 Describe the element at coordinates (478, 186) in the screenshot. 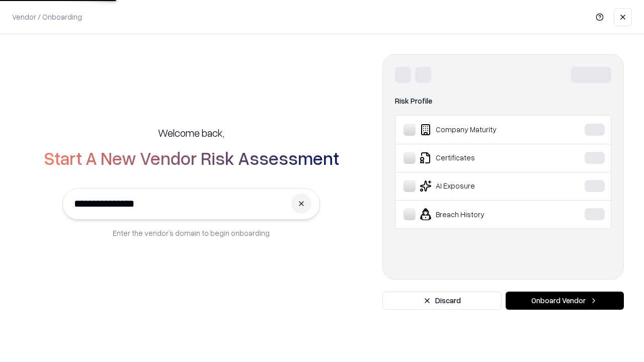

I see `div: AI Exposure` at that location.